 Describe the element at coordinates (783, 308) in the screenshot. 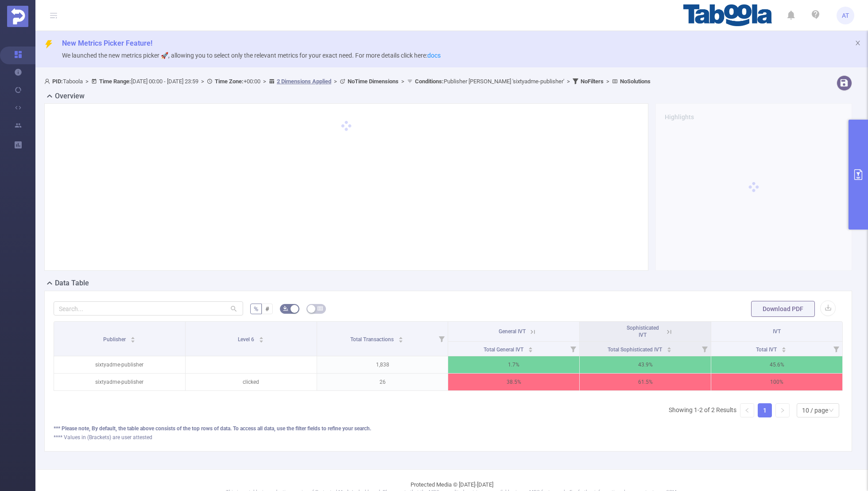

I see `button: Download PDF` at that location.